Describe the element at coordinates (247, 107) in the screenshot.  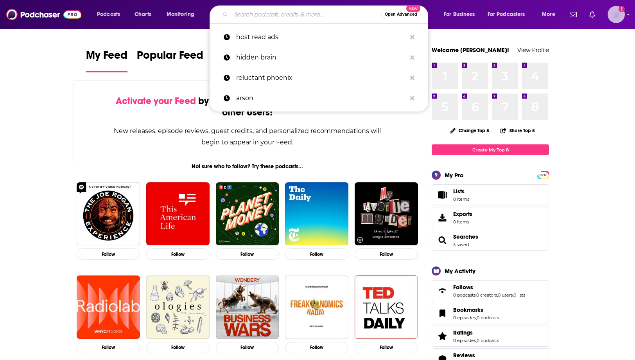
I see `div: by following Podcasts, Creators, Lists, and other Users!` at that location.